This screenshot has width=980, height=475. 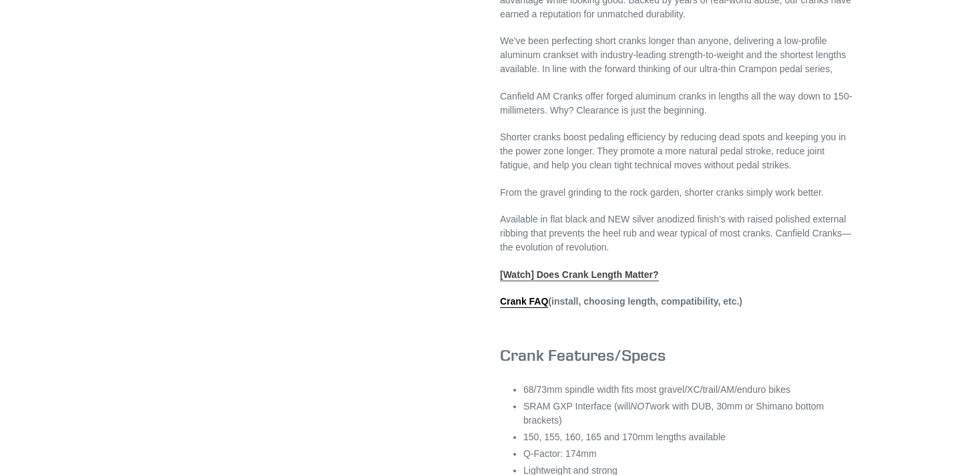 I want to click on li: SRAM GXP Interface (will work with DUB, 30mm or Shimano bottom brackets), so click(x=688, y=414).